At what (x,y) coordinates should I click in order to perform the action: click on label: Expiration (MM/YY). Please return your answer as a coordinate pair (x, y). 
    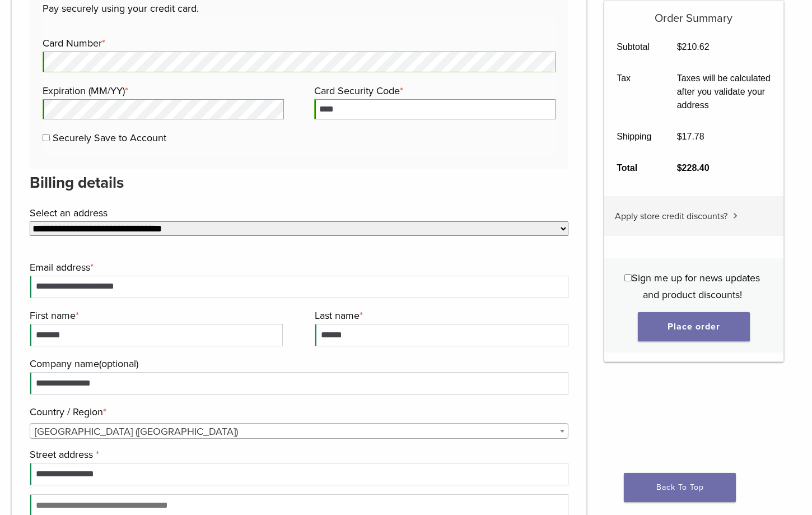
    Looking at the image, I should click on (162, 91).